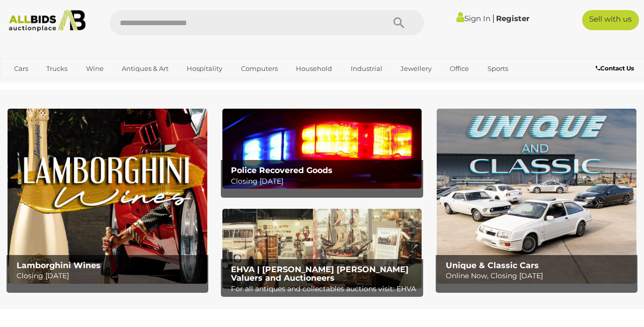  What do you see at coordinates (615, 69) in the screenshot?
I see `a: Contact Us` at bounding box center [615, 69].